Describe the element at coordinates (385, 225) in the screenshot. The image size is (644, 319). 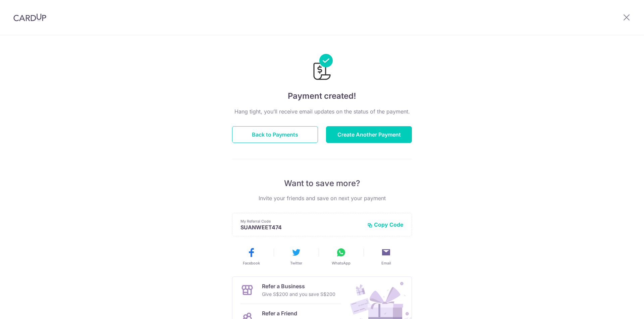
I see `button: Copy Code` at that location.